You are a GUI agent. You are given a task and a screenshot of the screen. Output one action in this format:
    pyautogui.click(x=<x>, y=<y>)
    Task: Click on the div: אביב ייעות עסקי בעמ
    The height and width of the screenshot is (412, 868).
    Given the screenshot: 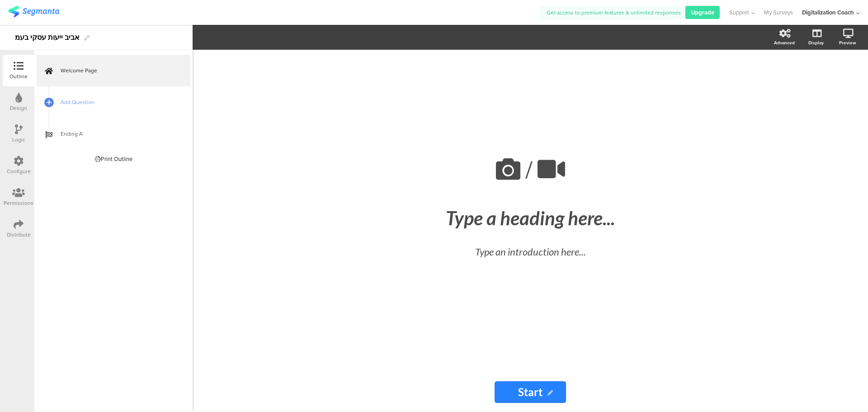 What is the action you would take?
    pyautogui.click(x=47, y=37)
    